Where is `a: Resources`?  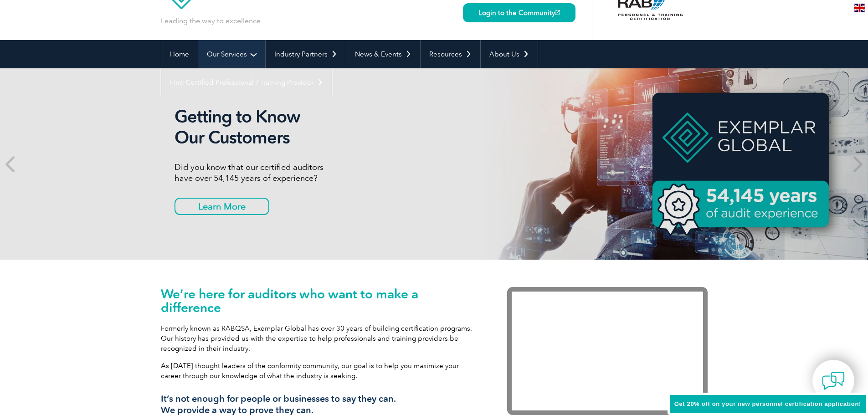 a: Resources is located at coordinates (450, 54).